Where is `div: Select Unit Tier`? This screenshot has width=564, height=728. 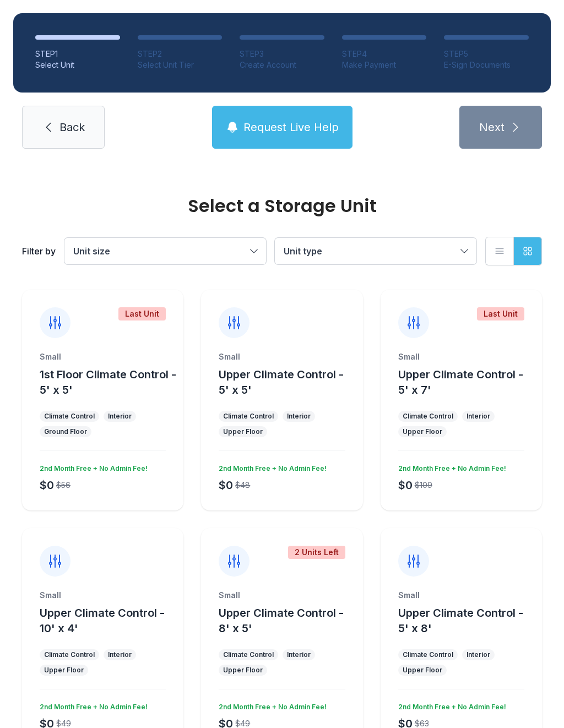 div: Select Unit Tier is located at coordinates (180, 65).